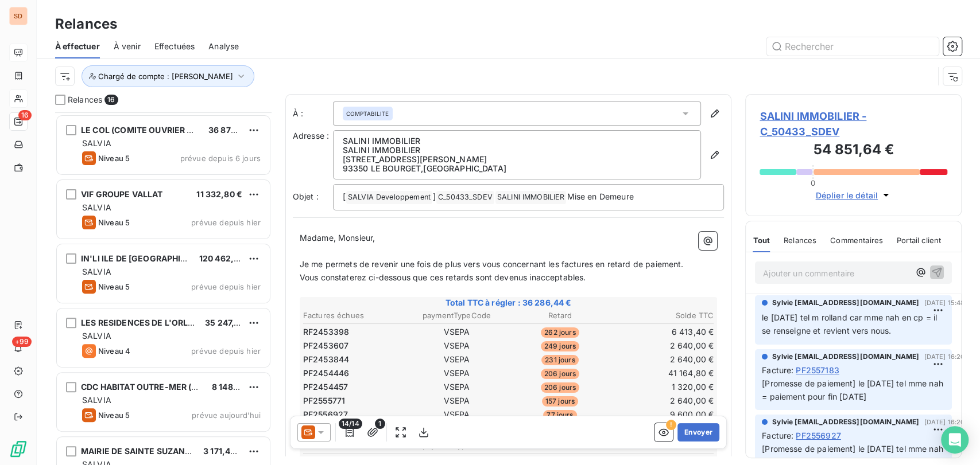 The height and width of the screenshot is (465, 980). I want to click on span: 35 247,17 €, so click(227, 322).